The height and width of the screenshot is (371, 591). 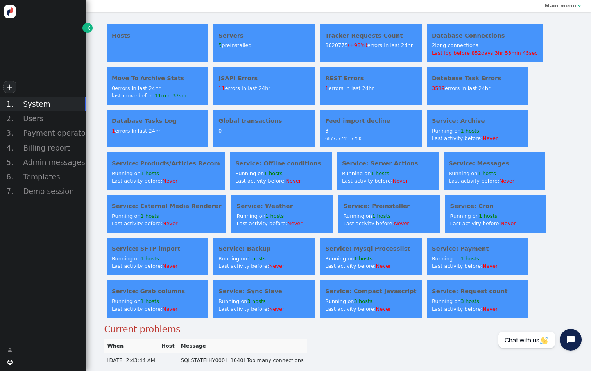 I want to click on h4: Service: Archive, so click(x=478, y=121).